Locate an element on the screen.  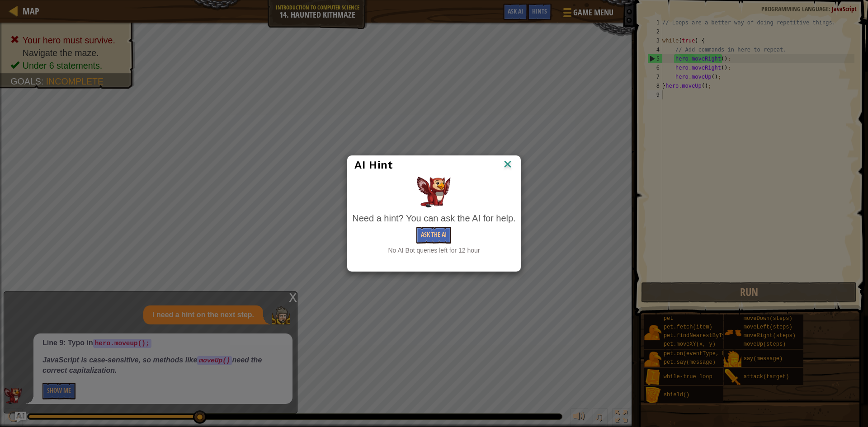
button: Ask the AI is located at coordinates (434, 235).